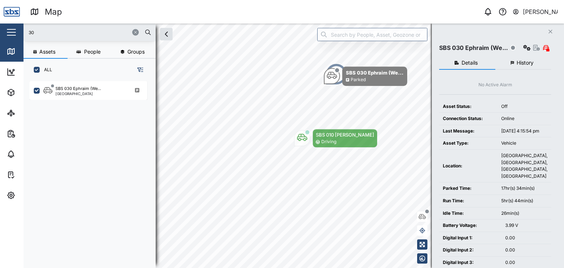 The height and width of the screenshot is (268, 564). Describe the element at coordinates (32, 195) in the screenshot. I see `div: Settings` at that location.